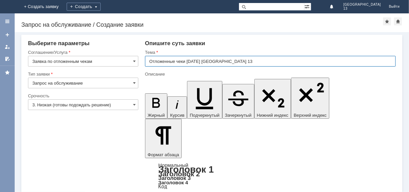 This screenshot has height=192, width=409. What do you see at coordinates (164, 138) in the screenshot?
I see `button: Формат абзаца` at bounding box center [164, 138].